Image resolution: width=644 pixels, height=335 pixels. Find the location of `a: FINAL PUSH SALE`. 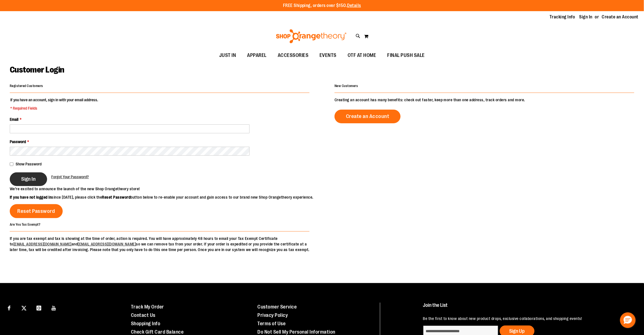

a: FINAL PUSH SALE is located at coordinates (406, 55).